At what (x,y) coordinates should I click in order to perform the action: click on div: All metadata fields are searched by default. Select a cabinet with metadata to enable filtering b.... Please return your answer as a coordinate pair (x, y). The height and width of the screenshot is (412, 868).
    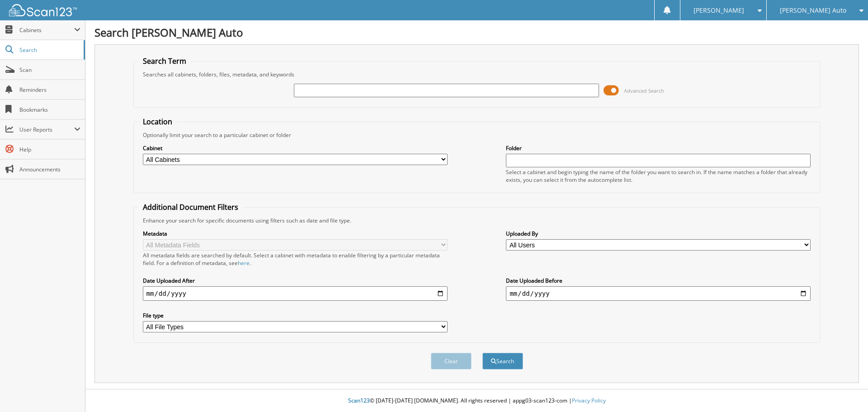
    Looking at the image, I should click on (296, 259).